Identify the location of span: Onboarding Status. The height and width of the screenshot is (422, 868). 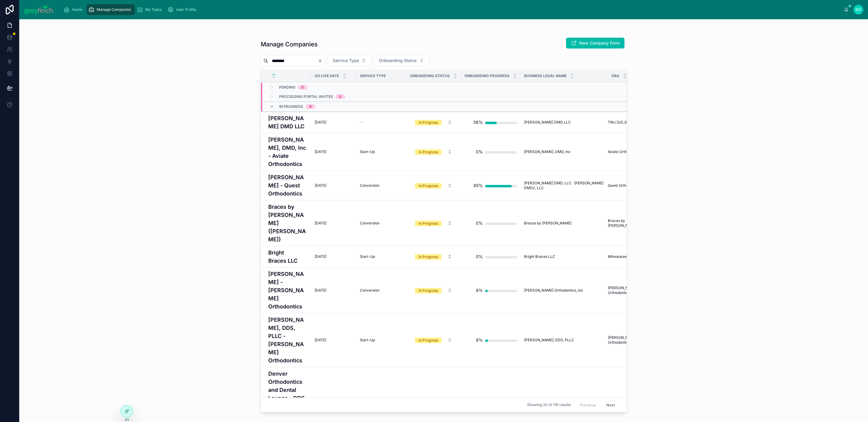
(398, 61).